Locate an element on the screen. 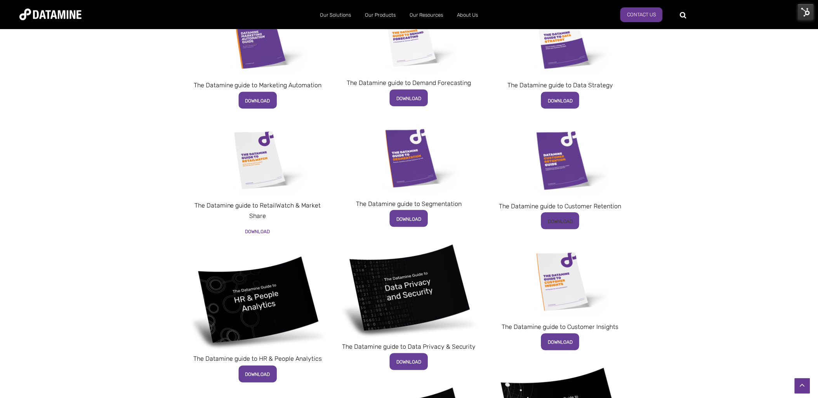 This screenshot has width=818, height=398. img: Datamine Guide to Customer Segmentation cover web is located at coordinates (409, 158).